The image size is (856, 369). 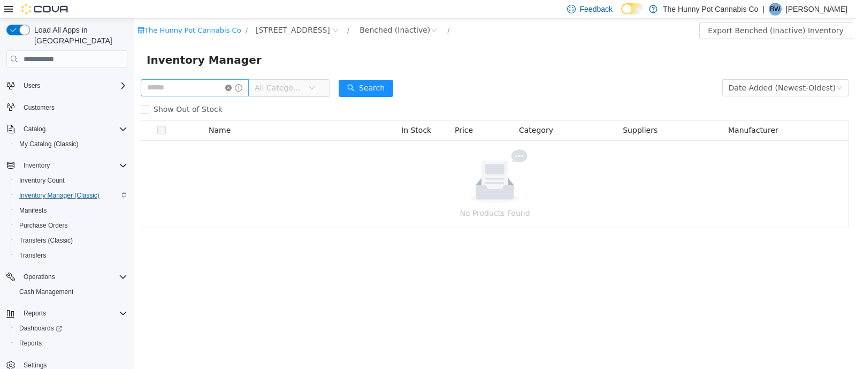 I want to click on span: Suppliers, so click(x=506, y=112).